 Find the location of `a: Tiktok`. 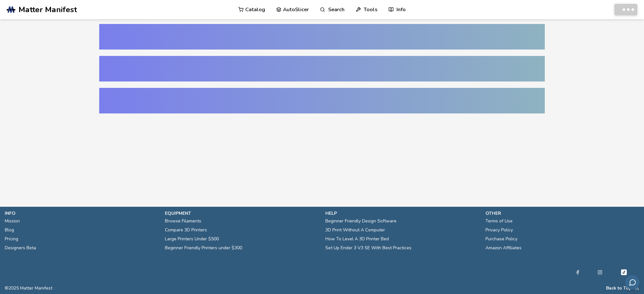

a: Tiktok is located at coordinates (624, 272).